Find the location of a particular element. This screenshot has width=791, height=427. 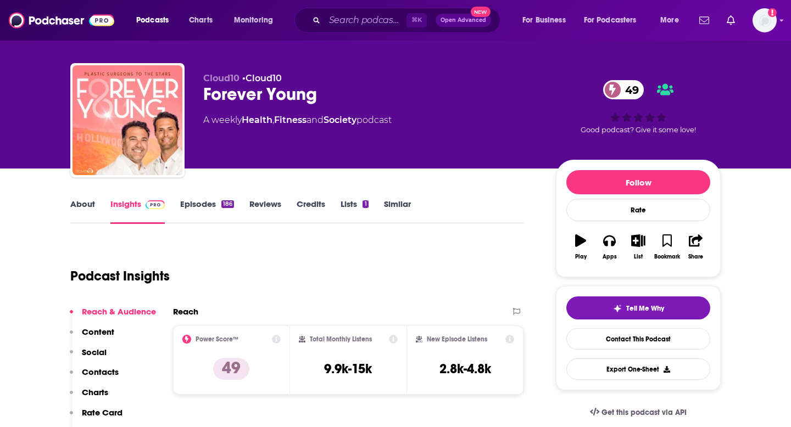

a: InsightsPodchaser Pro is located at coordinates (137, 211).